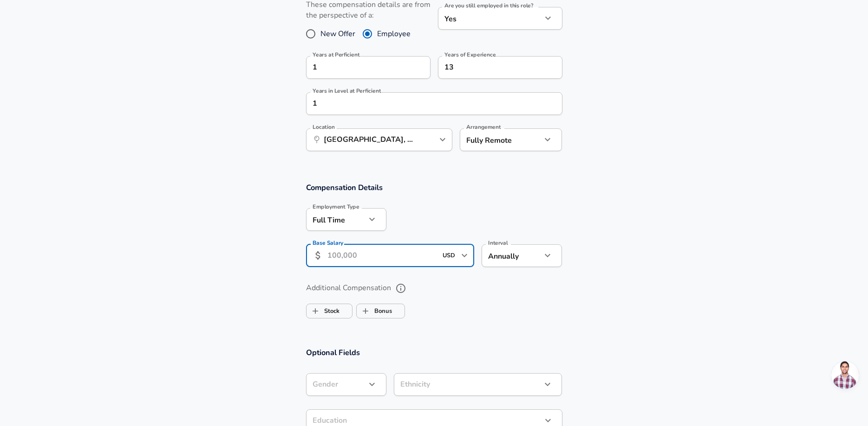  Describe the element at coordinates (483, 127) in the screenshot. I see `label: Arrangement` at that location.